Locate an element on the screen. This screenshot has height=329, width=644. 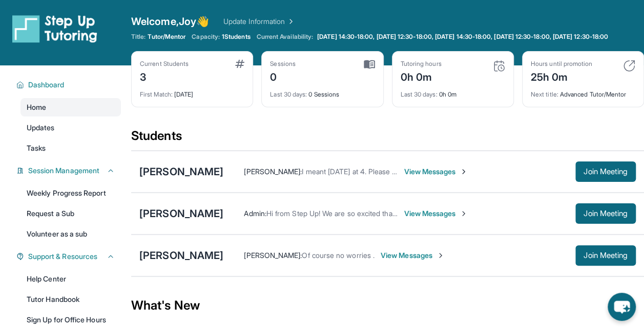
span: 1 Students is located at coordinates (236, 37).